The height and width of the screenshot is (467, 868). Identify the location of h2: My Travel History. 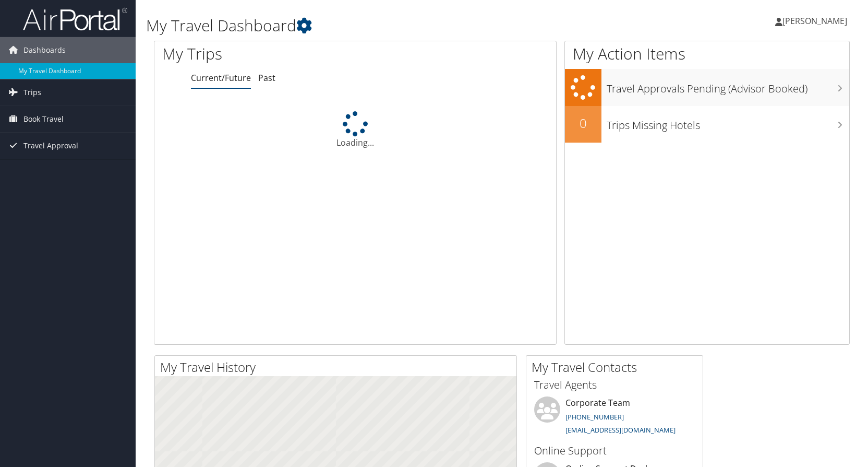
(338, 367).